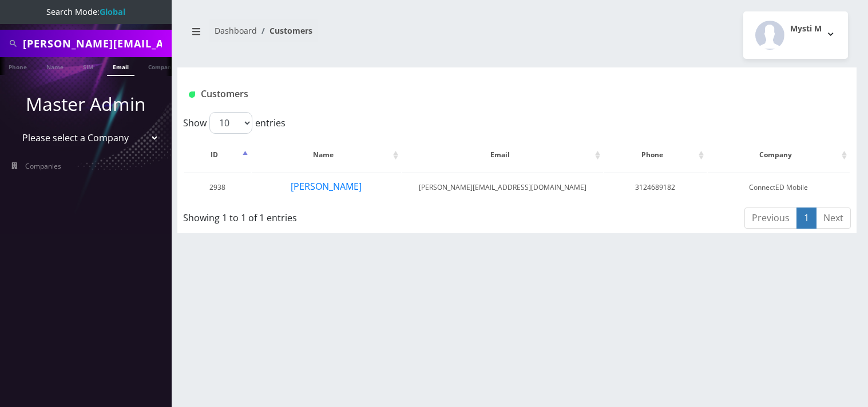 Image resolution: width=868 pixels, height=407 pixels. Describe the element at coordinates (217, 187) in the screenshot. I see `td: 2938` at that location.